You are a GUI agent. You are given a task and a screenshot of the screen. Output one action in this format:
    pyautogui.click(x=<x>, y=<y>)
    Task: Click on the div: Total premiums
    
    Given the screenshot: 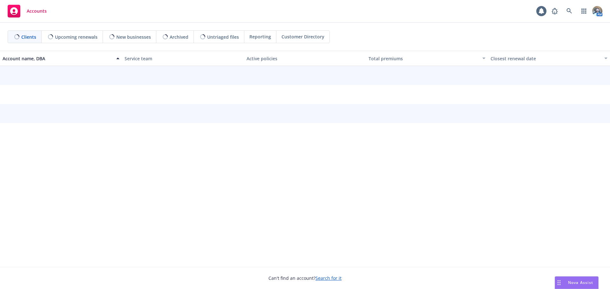 What is the action you would take?
    pyautogui.click(x=423, y=58)
    